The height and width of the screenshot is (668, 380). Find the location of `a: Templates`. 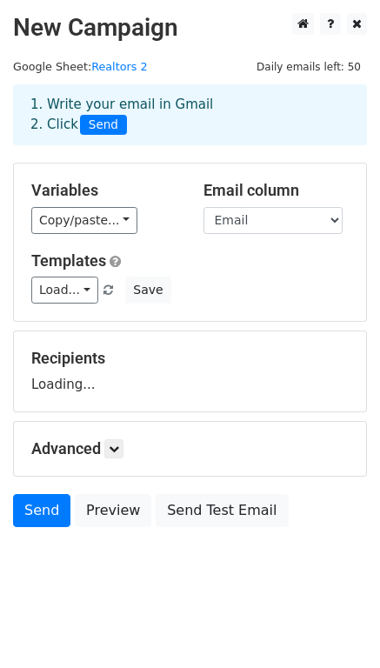

a: Templates is located at coordinates (69, 260).